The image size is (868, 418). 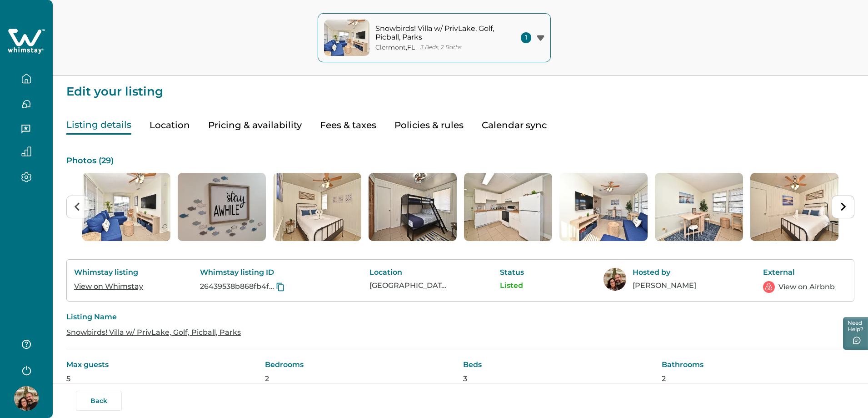 What do you see at coordinates (806, 287) in the screenshot?
I see `a: View on Airbnb` at bounding box center [806, 287].